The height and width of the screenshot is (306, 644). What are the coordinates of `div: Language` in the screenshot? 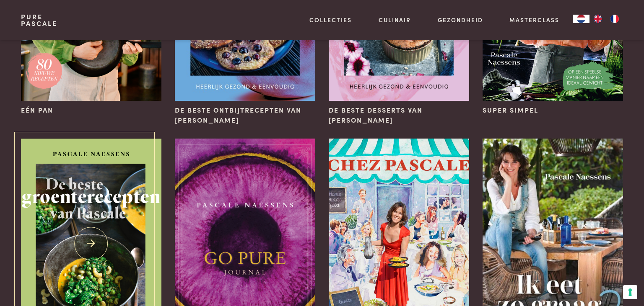 It's located at (581, 19).